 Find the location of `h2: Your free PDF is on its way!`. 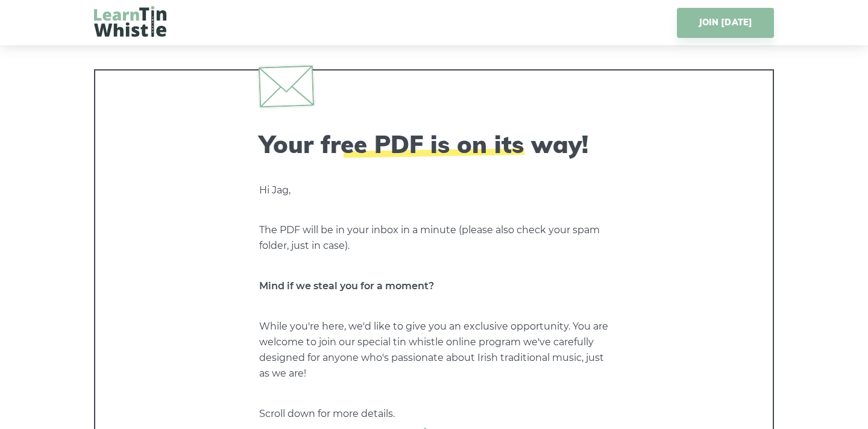

h2: Your free PDF is on its way! is located at coordinates (434, 144).